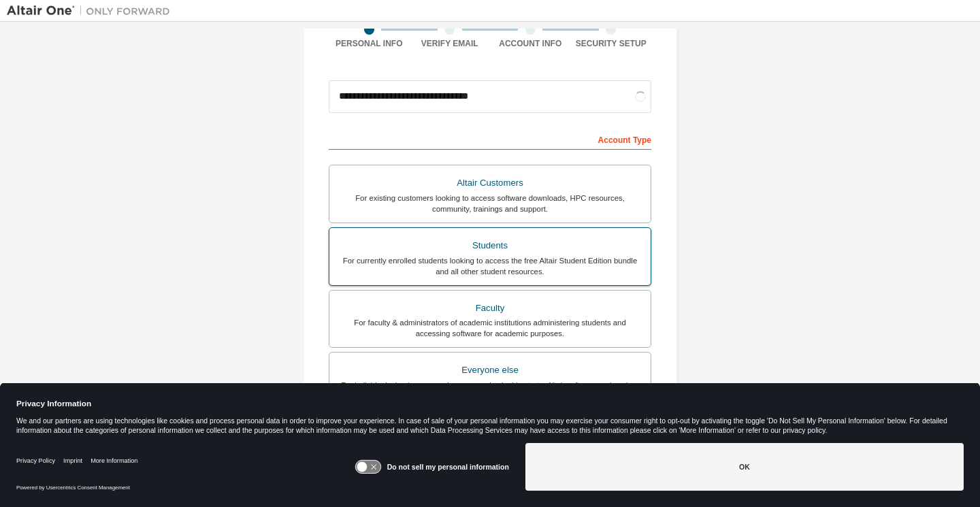 The height and width of the screenshot is (507, 980). Describe the element at coordinates (490, 246) in the screenshot. I see `div: Students` at that location.